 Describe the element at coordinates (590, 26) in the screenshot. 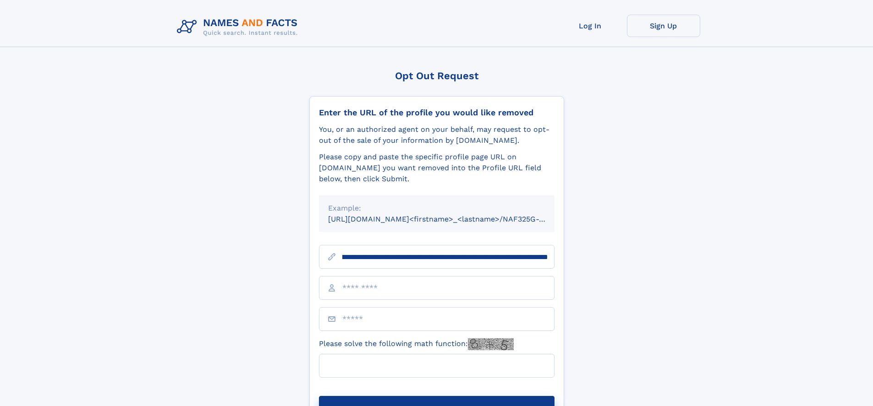

I see `a: Log In` at that location.